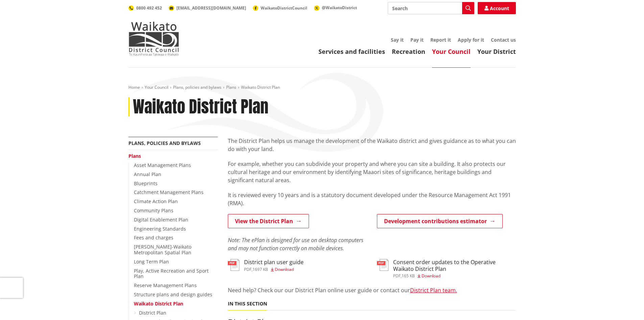  I want to click on a: Long Term Plan, so click(151, 262).